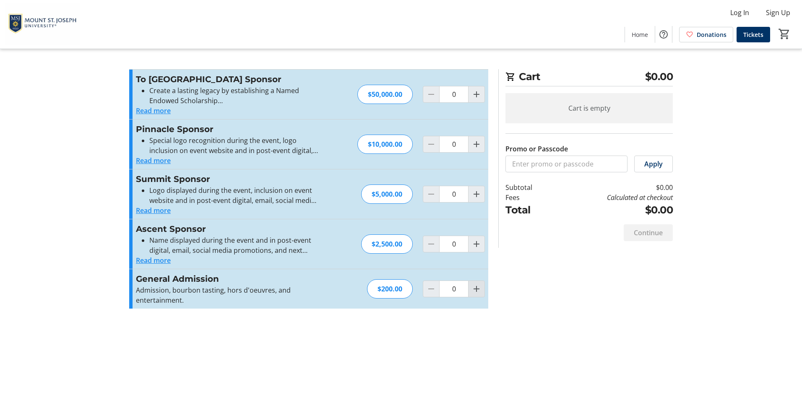 The height and width of the screenshot is (400, 802). What do you see at coordinates (530, 187) in the screenshot?
I see `td: Subtotal` at bounding box center [530, 187].